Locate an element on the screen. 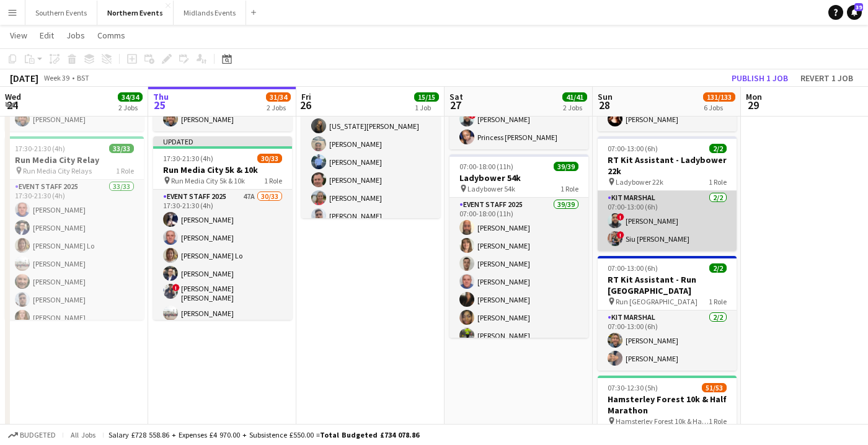  span: 07:30-12:30 (5h) is located at coordinates (632, 387).